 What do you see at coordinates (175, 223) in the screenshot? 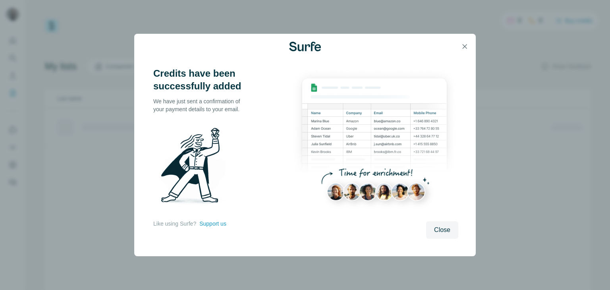
I see `p: Like using Surfe?` at bounding box center [175, 223].